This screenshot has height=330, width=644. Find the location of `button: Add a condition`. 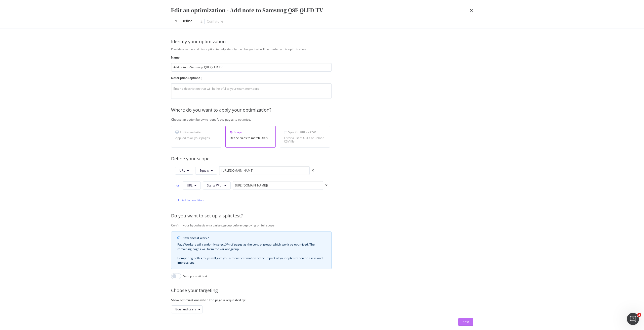

button: Add a condition is located at coordinates (189, 200).